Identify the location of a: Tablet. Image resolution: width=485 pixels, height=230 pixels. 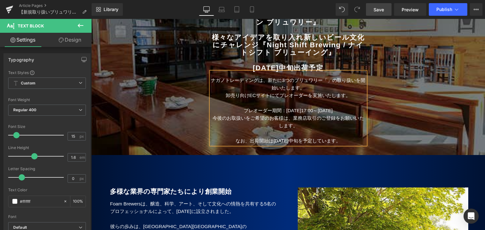
(237, 9).